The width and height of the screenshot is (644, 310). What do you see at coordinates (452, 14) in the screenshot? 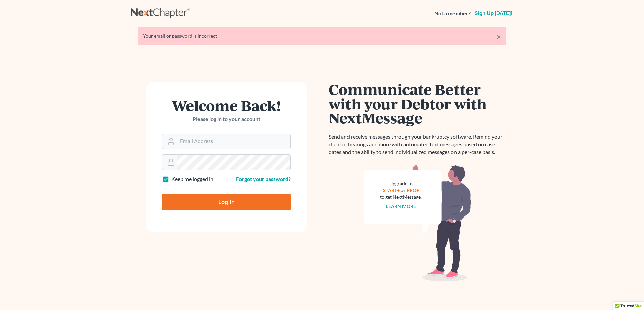
I see `strong: Not a member?` at bounding box center [452, 14].